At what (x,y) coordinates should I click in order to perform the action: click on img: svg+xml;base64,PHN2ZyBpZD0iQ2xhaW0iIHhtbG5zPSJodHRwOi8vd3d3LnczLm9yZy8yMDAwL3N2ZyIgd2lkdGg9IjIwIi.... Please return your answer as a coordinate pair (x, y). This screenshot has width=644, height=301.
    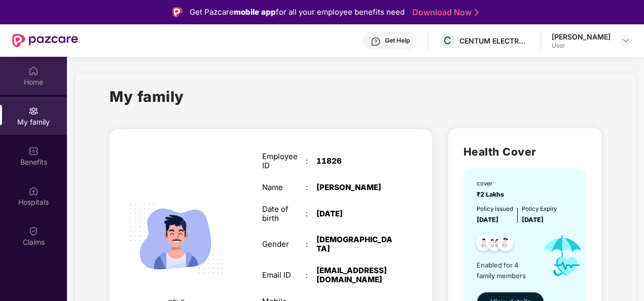
    Looking at the image, I should click on (34, 231).